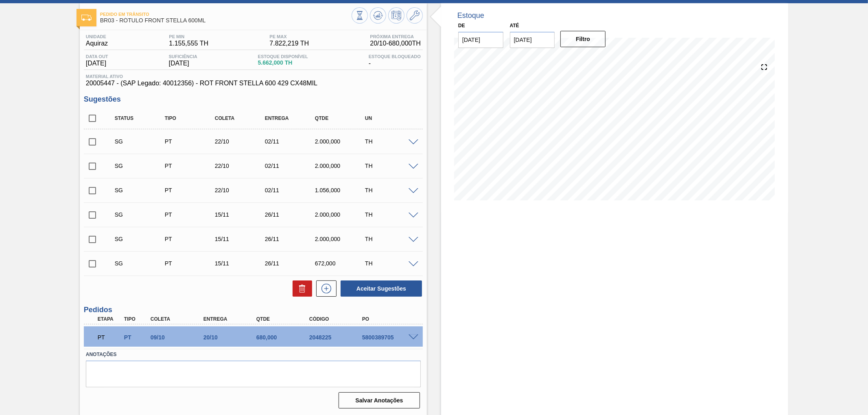  I want to click on div: 20/10/2025, so click(231, 337).